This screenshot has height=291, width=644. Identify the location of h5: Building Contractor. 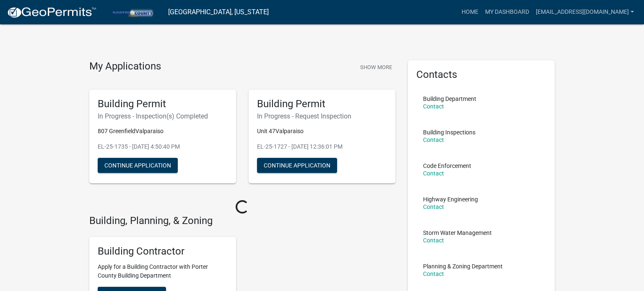
(163, 251).